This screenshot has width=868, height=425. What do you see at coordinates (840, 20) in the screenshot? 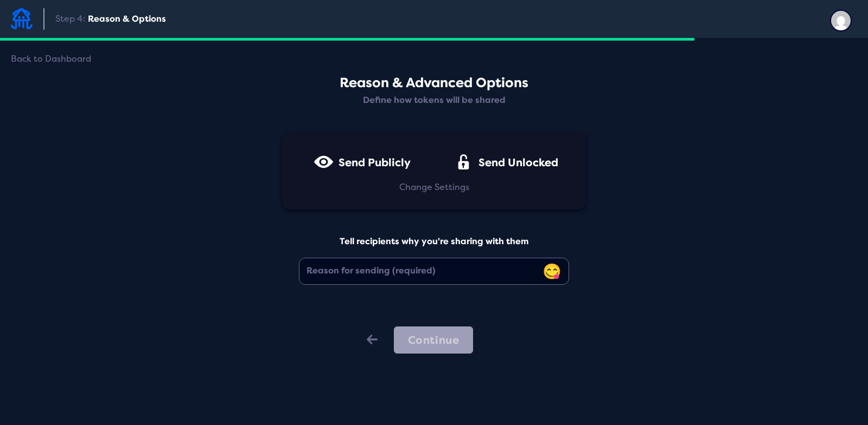
I see `img: account` at bounding box center [840, 20].